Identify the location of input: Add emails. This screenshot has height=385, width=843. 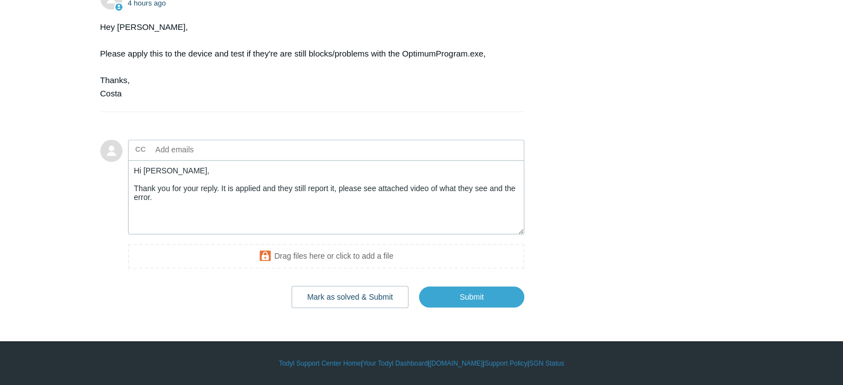
(211, 150).